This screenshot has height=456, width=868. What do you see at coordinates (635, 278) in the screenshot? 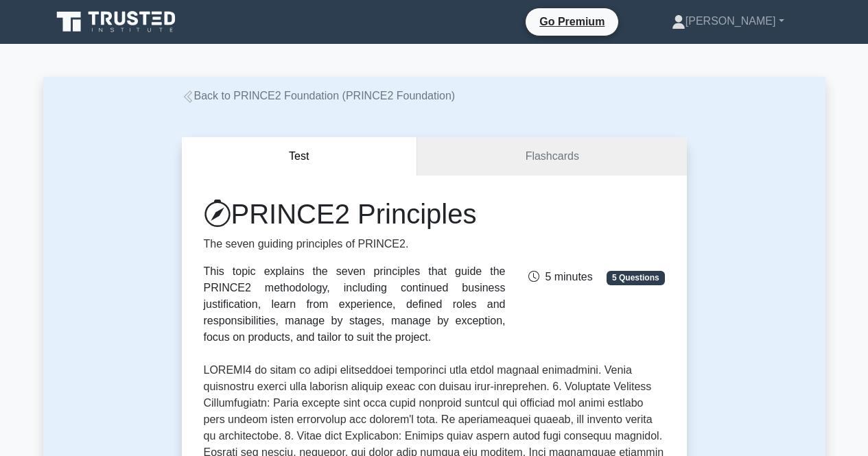
I see `span: 5 Questions` at bounding box center [635, 278].